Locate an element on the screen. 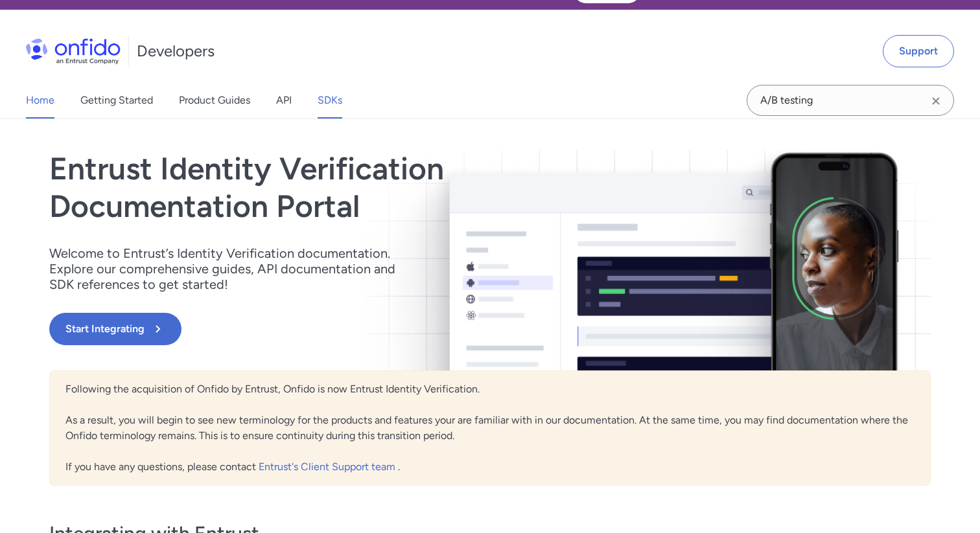 The height and width of the screenshot is (533, 980). a: Home is located at coordinates (40, 101).